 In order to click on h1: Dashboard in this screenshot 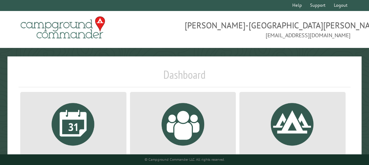, I will do `click(184, 77)`.